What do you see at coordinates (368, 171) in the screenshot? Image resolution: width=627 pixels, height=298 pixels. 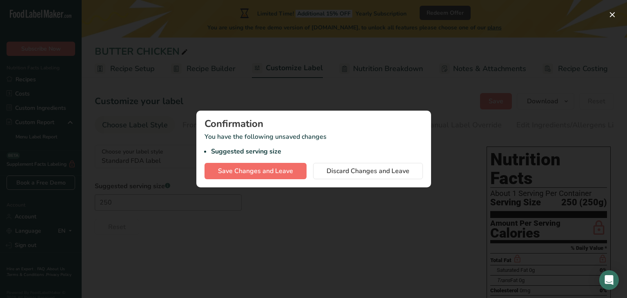 I see `span: Discard Changes and Leave` at bounding box center [368, 171].